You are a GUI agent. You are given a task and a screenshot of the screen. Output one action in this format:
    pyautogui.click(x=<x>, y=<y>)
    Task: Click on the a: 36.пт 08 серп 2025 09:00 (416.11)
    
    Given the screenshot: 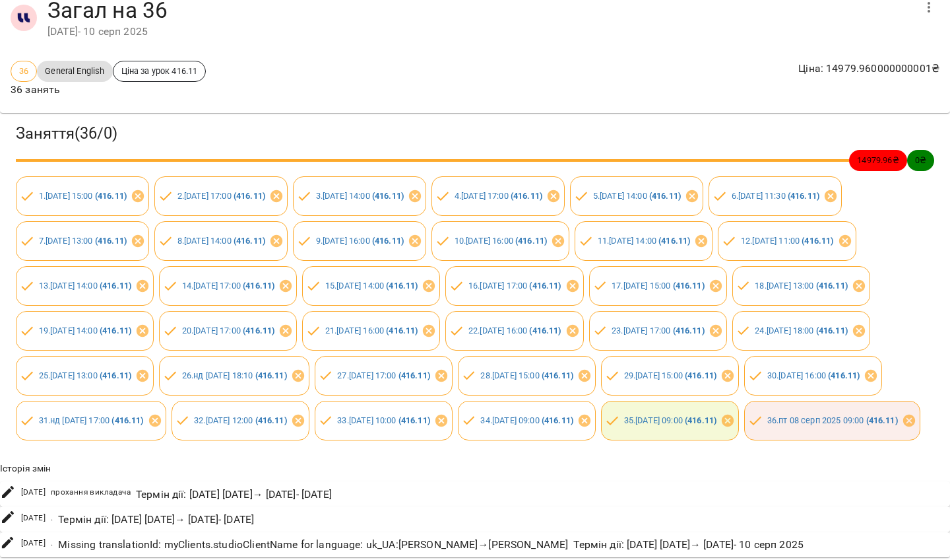 What is the action you would take?
    pyautogui.click(x=833, y=420)
    